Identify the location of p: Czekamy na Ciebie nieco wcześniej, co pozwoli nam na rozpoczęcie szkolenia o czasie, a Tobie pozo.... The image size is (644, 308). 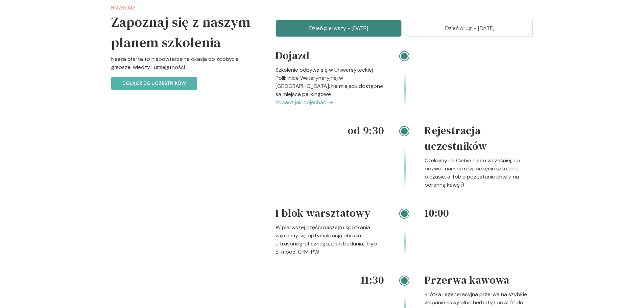
(479, 173).